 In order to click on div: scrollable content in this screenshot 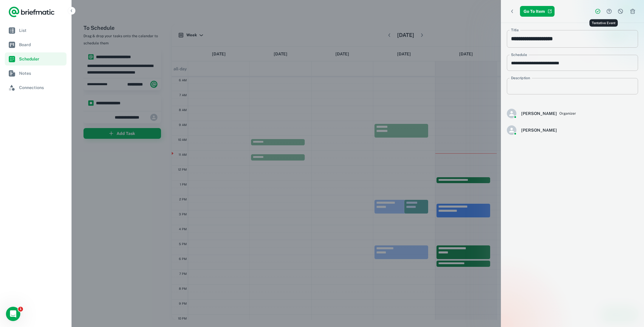, I will do `click(573, 175)`.